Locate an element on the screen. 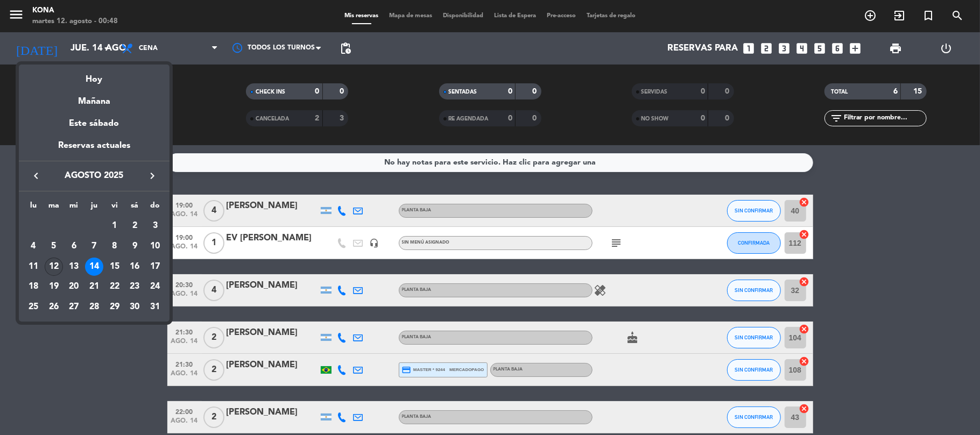  td: 8 de agosto de 2025 is located at coordinates (115, 246).